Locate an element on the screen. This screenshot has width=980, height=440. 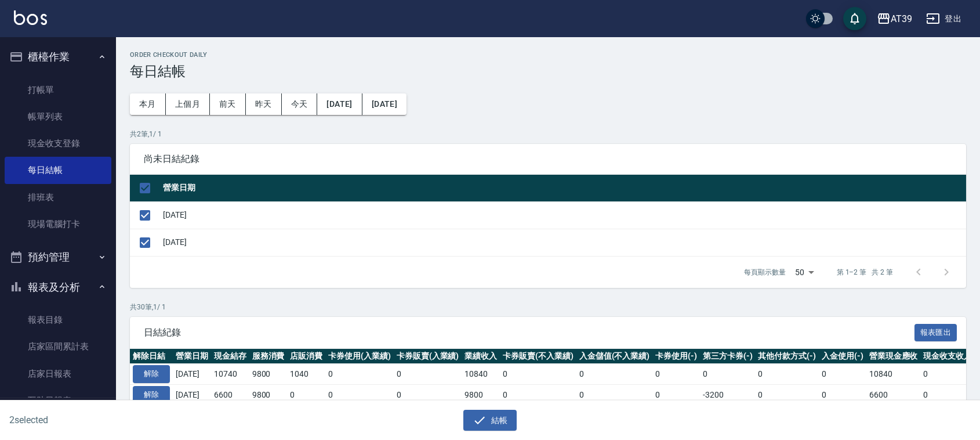
a: 帳單列表 is located at coordinates (58, 117).